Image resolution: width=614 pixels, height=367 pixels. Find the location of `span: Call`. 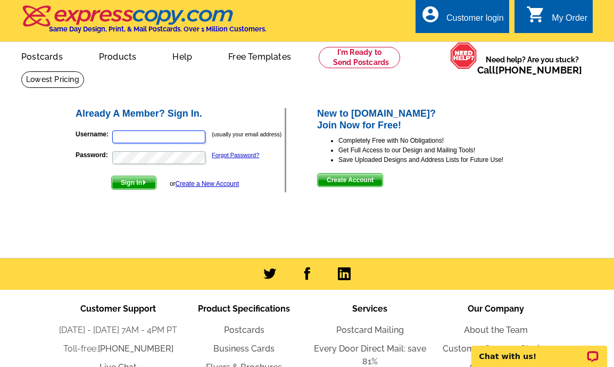

span: Call is located at coordinates (529, 70).